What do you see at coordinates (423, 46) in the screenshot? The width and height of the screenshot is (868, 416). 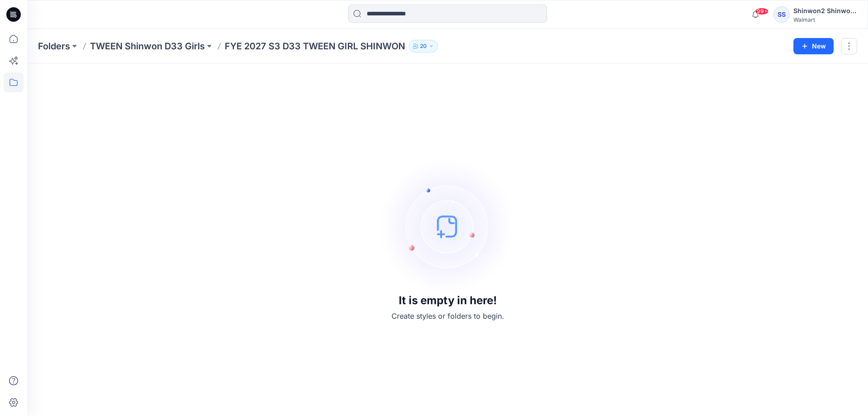 I see `button: 20` at bounding box center [423, 46].